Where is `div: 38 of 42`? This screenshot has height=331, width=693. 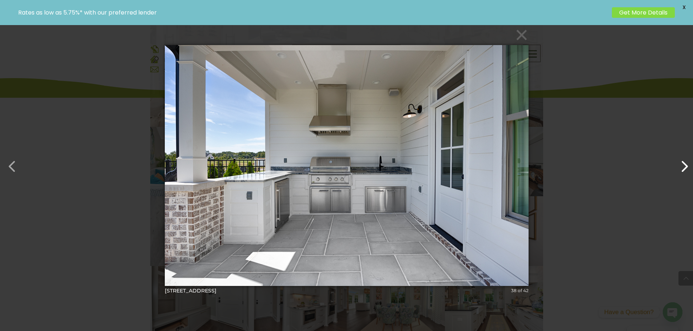
div: 38 of 42 is located at coordinates (520, 291).